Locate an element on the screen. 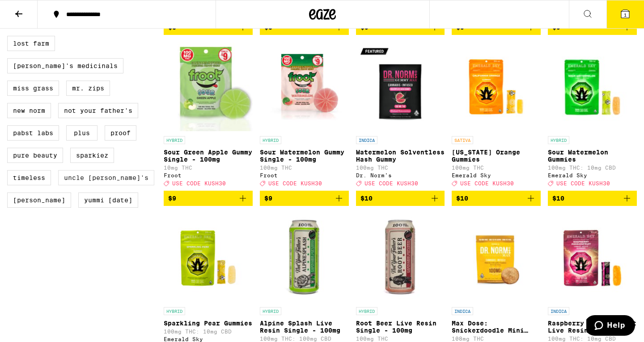  p: Max Dose: Snickerdoodle Mini Cookie - Indica is located at coordinates (496, 326).